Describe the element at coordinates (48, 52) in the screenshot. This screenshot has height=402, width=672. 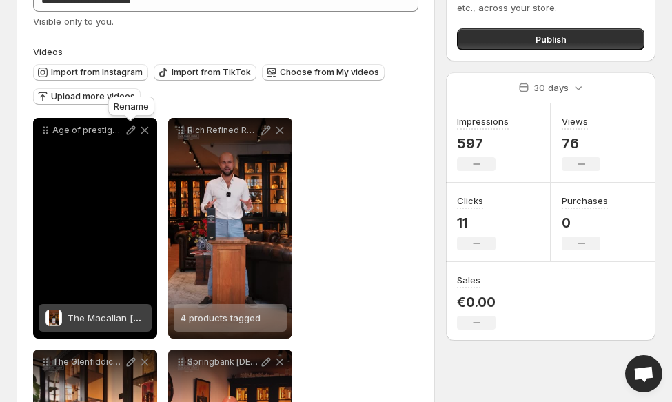
I see `span: Videos` at that location.